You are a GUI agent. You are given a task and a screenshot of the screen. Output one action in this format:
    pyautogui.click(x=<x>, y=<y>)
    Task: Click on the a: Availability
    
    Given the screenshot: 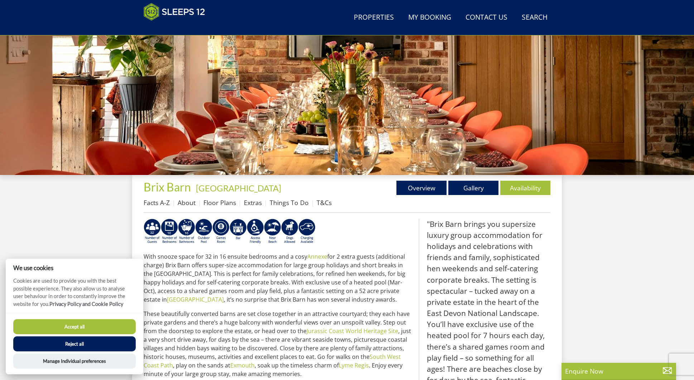 What is the action you would take?
    pyautogui.click(x=525, y=188)
    